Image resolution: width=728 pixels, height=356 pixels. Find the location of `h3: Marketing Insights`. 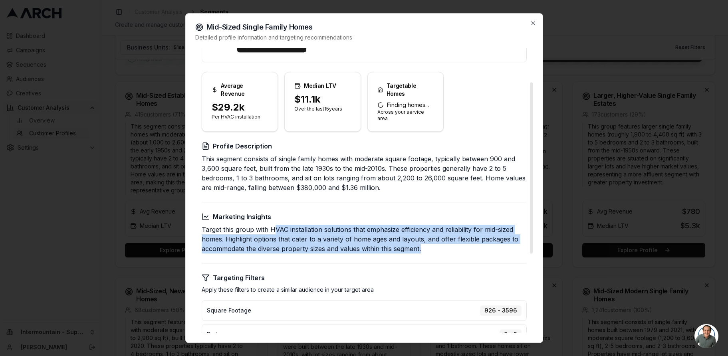

h3: Marketing Insights is located at coordinates (364, 217).